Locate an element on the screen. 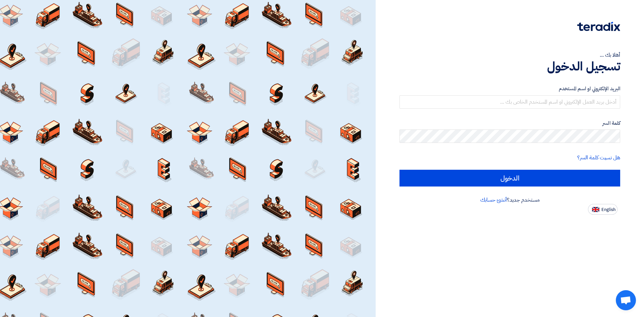  img: en-US.png is located at coordinates (596, 209).